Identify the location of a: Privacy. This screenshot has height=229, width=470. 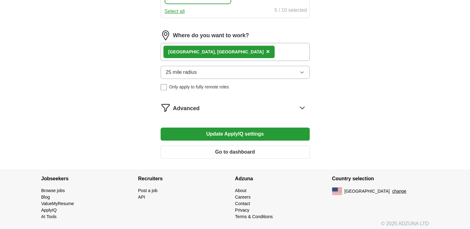
(242, 210).